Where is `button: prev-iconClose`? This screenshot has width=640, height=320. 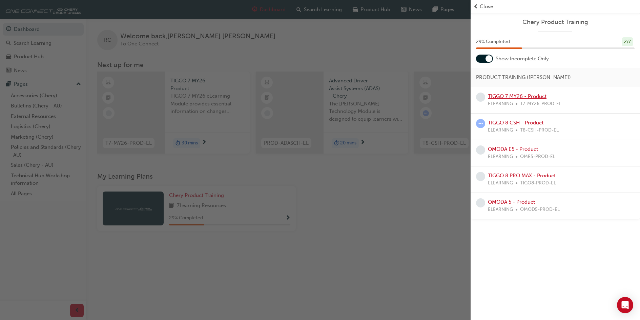 button: prev-iconClose is located at coordinates (555, 6).